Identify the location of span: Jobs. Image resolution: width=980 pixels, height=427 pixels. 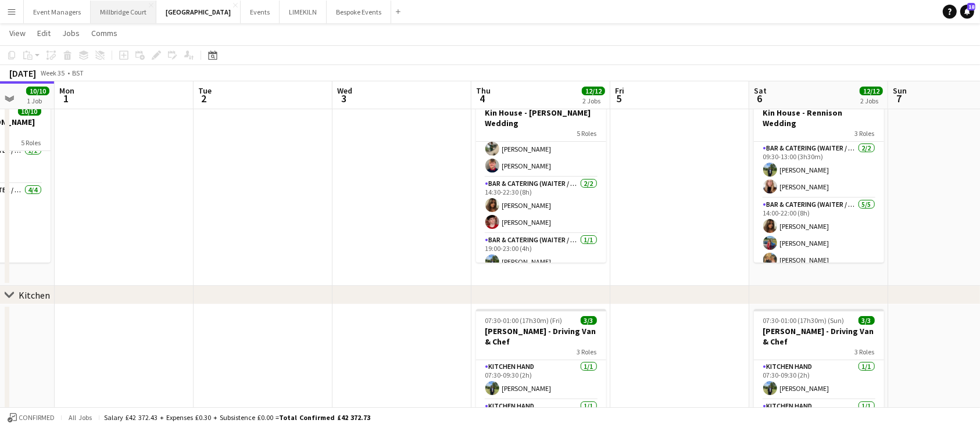
(71, 33).